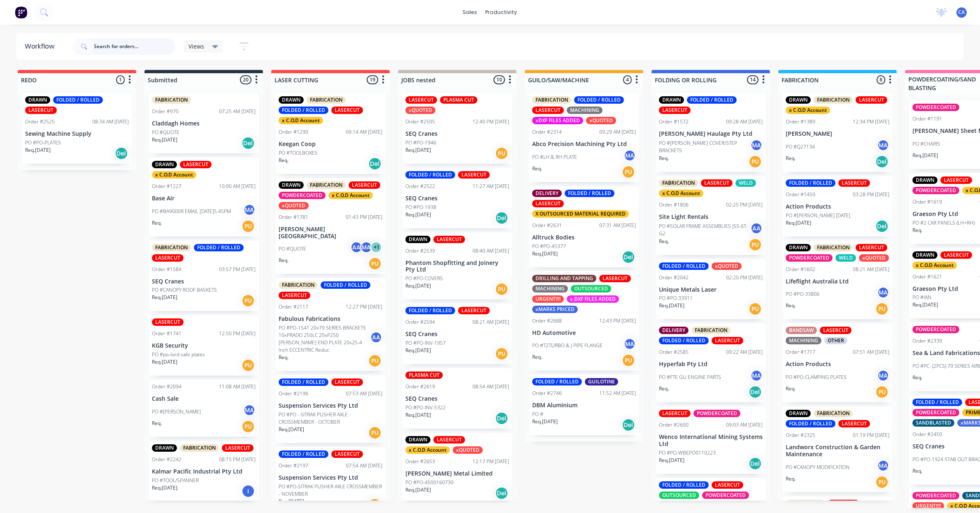  Describe the element at coordinates (673, 122) in the screenshot. I see `div: Order #1572` at that location.